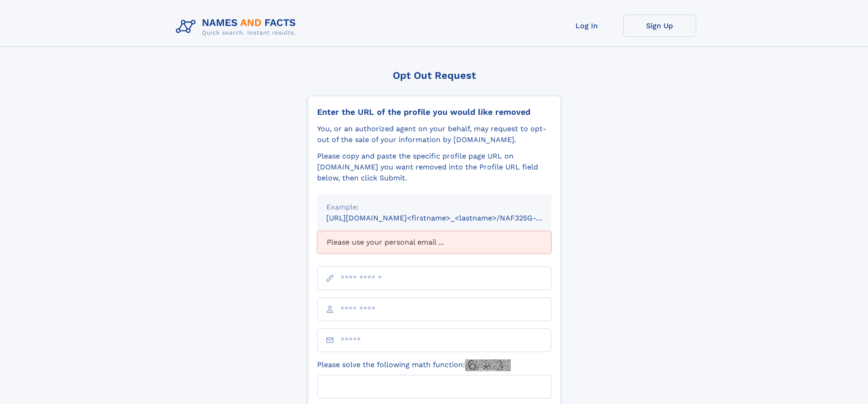  I want to click on div: Please use your personal email ..., so click(434, 242).